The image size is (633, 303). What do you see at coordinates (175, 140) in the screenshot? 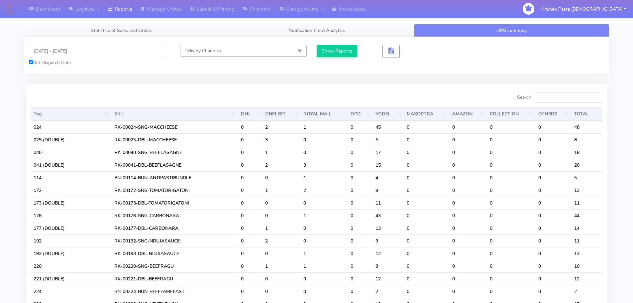
I see `td: RK-00025-DBL-MACCHEESE` at bounding box center [175, 140].